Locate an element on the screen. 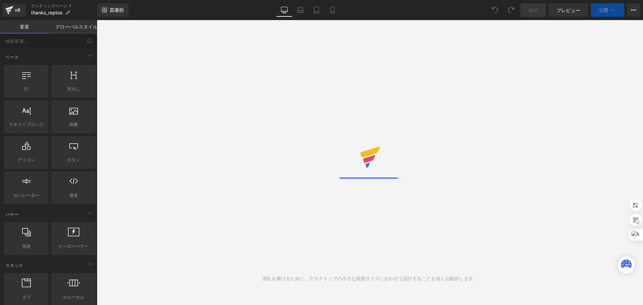  font: アイコン is located at coordinates (26, 160).